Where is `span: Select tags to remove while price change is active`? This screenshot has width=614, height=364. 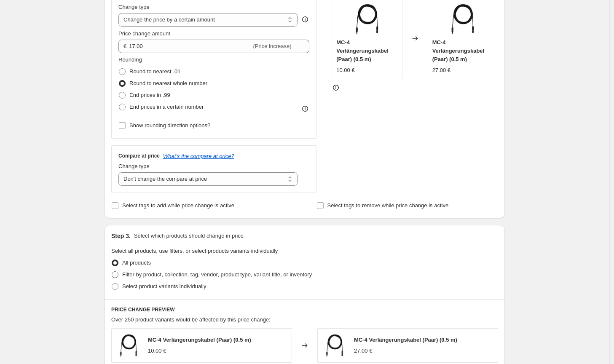
span: Select tags to remove while price change is active is located at coordinates (388, 205).